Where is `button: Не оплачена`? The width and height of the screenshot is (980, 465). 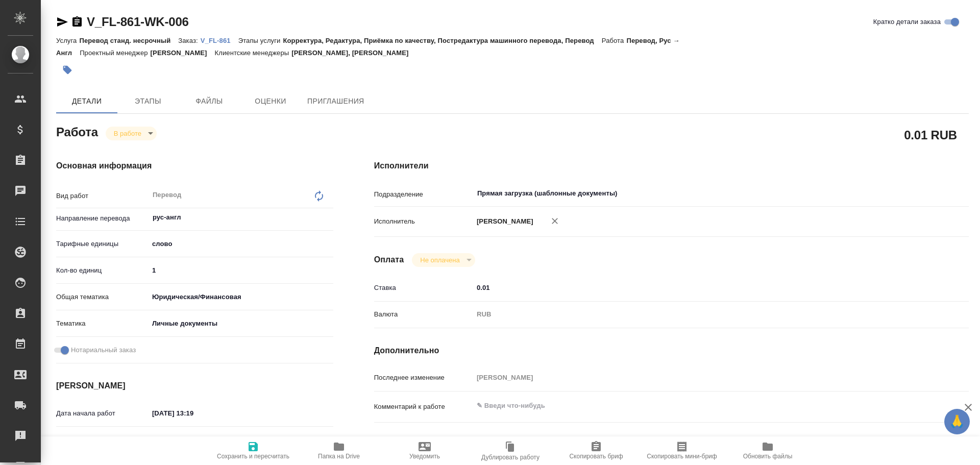
button: Не оплачена is located at coordinates (440, 260).